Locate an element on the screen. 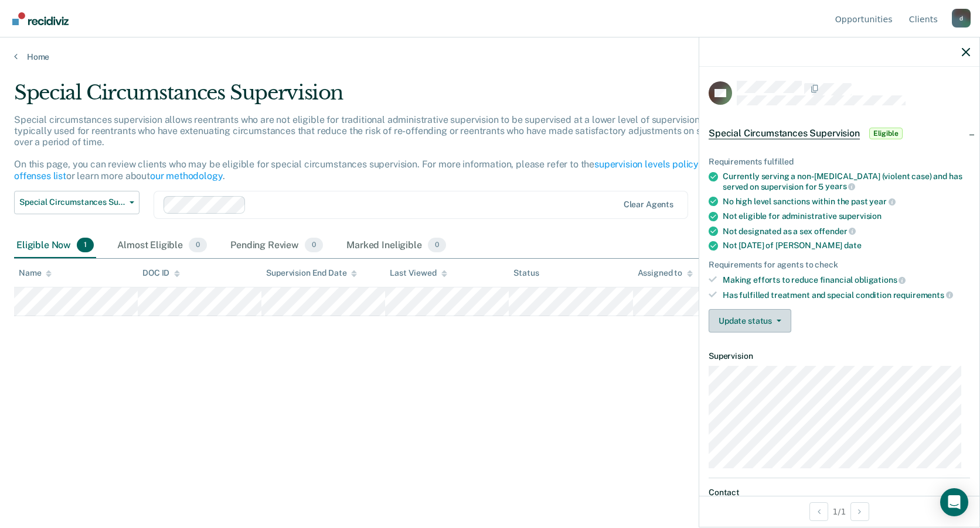 The width and height of the screenshot is (980, 528). span: 1 is located at coordinates (85, 245).